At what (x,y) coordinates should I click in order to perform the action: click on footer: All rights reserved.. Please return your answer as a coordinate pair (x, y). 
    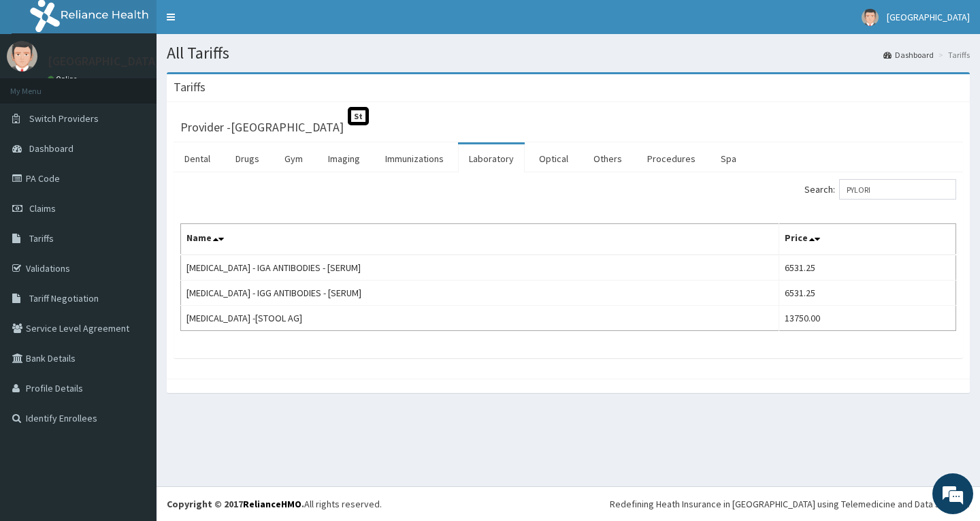
    Looking at the image, I should click on (568, 503).